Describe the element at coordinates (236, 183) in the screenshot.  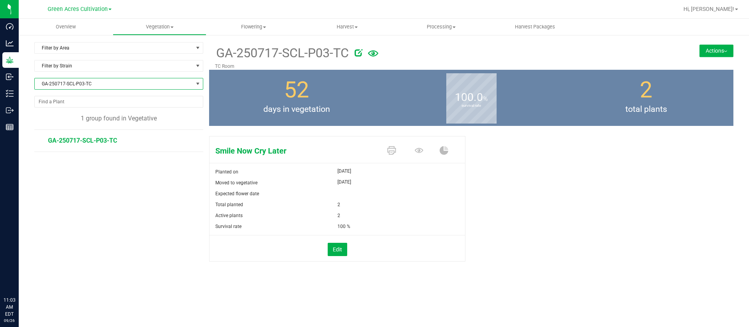
I see `span: Moved to vegetative` at that location.